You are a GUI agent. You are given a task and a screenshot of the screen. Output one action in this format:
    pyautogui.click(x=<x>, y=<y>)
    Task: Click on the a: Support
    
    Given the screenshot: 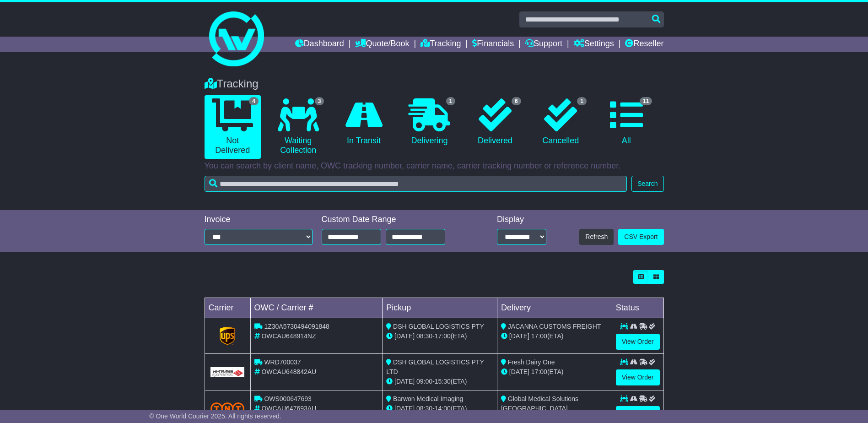 What is the action you would take?
    pyautogui.click(x=544, y=44)
    